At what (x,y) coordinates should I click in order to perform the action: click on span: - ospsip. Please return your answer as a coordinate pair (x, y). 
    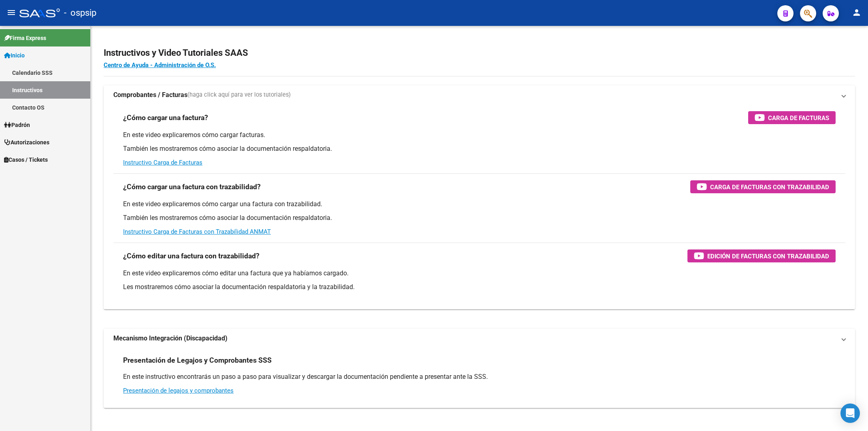
    Looking at the image, I should click on (80, 13).